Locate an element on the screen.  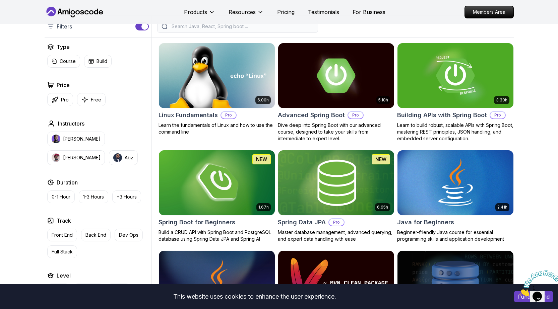
p: Pricing is located at coordinates (286, 12).